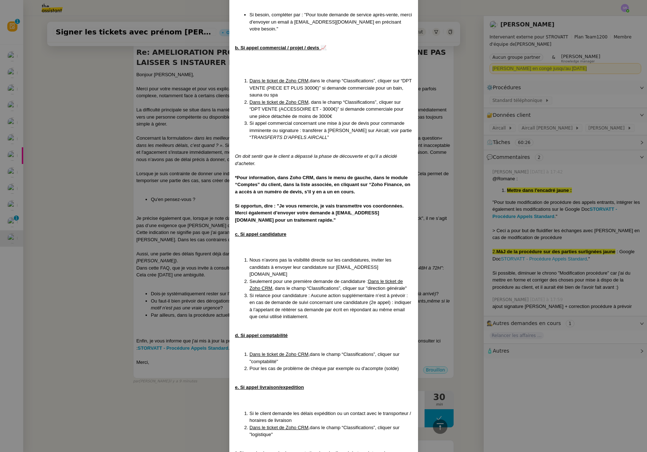 This screenshot has height=452, width=647. Describe the element at coordinates (331, 22) in the screenshot. I see `li: Si besoin, compléter par : "Pour toute demande de service après-vente, merci d'envoyer un email à...` at that location.